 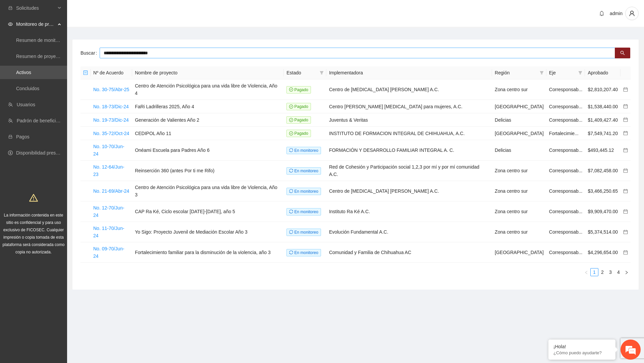 What do you see at coordinates (23, 137) in the screenshot?
I see `a: Pagos` at bounding box center [23, 137].